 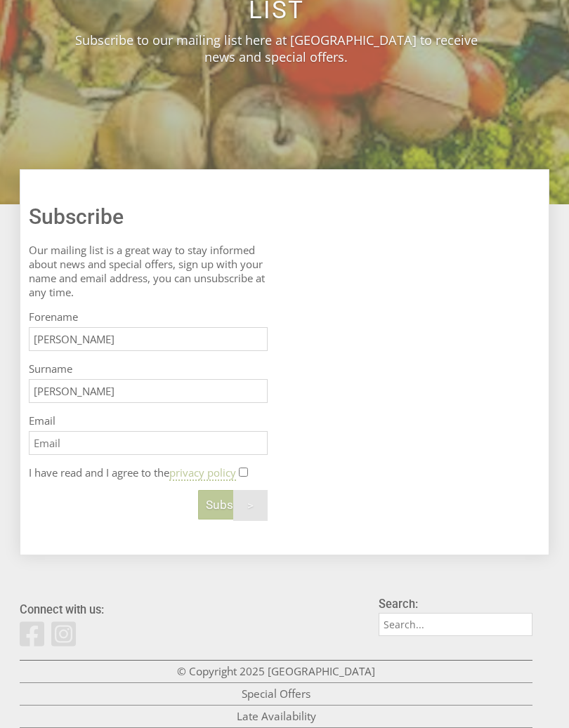 I want to click on span: Subscribe, so click(x=232, y=505).